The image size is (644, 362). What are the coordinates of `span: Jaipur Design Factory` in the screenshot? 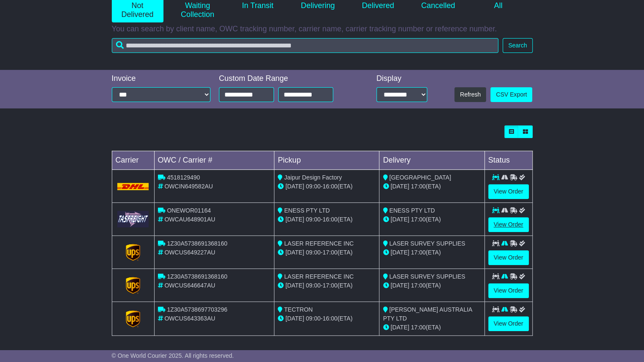 It's located at (313, 177).